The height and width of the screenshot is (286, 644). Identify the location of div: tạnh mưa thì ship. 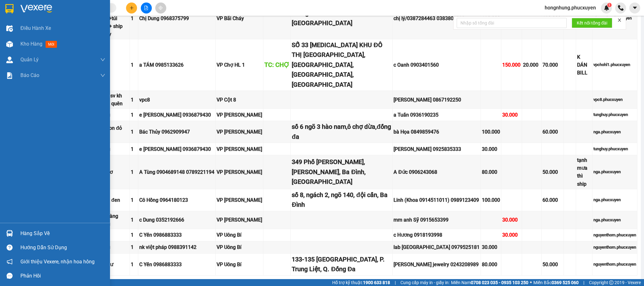
(584, 172).